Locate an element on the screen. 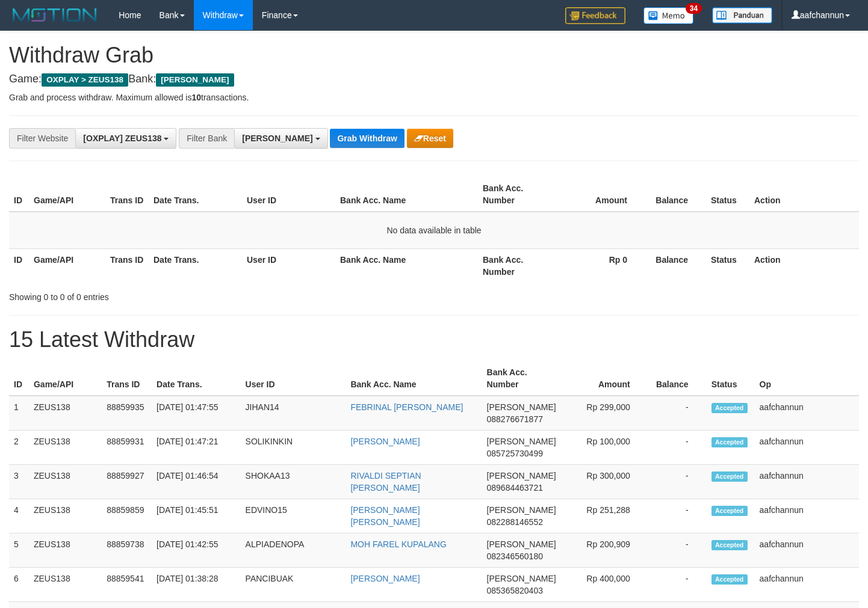 The width and height of the screenshot is (868, 608). td: 6 is located at coordinates (19, 585).